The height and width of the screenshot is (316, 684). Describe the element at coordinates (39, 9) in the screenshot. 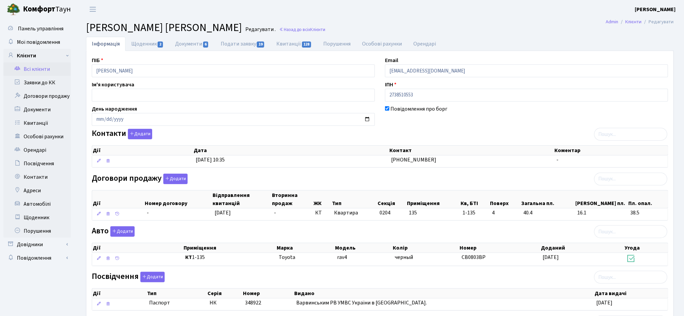

I see `b: Комфорт` at that location.